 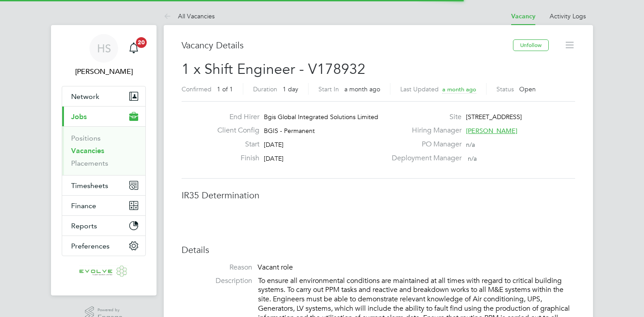 I want to click on span: Open, so click(x=527, y=89).